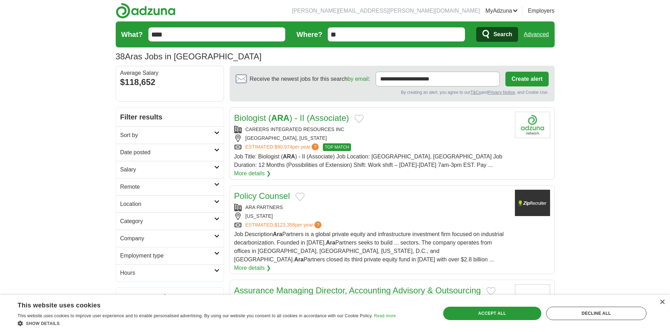  I want to click on a: Assurance Managing Director, Accounting Advisory & Outsourcing, so click(358, 291).